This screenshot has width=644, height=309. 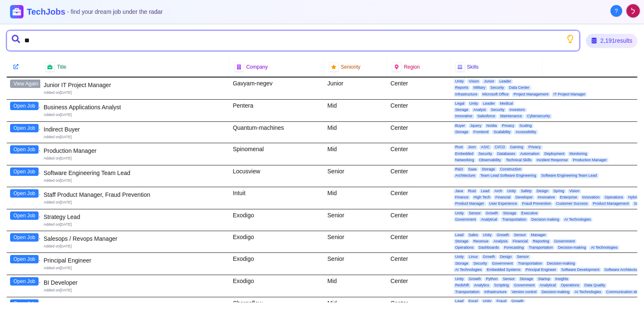 What do you see at coordinates (535, 147) in the screenshot?
I see `span: Privacy` at bounding box center [535, 147].